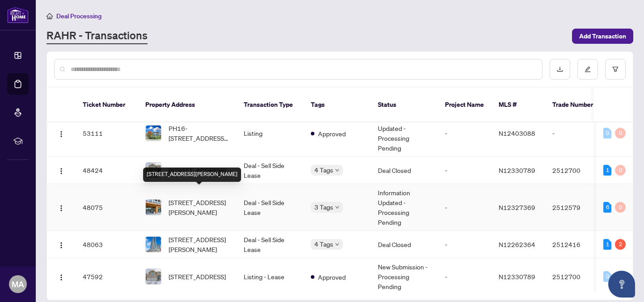 The height and width of the screenshot is (302, 644). What do you see at coordinates (270, 133) in the screenshot?
I see `td: Listing` at bounding box center [270, 133].